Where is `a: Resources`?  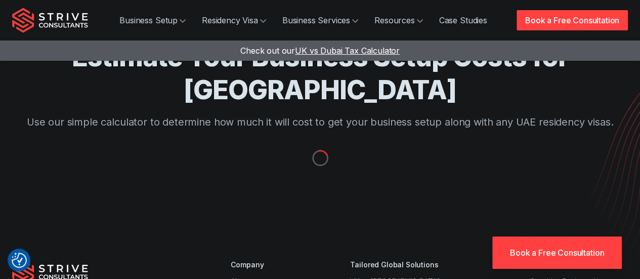 a: Resources is located at coordinates (399, 20).